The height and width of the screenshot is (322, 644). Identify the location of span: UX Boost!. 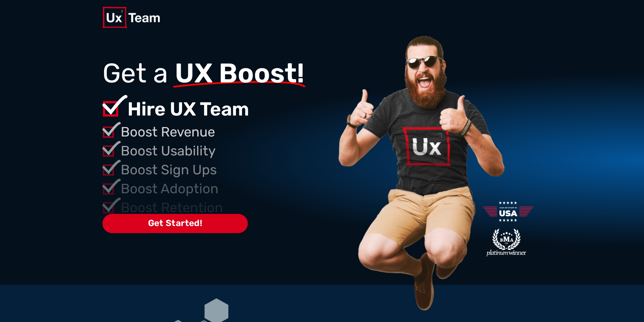
(239, 73).